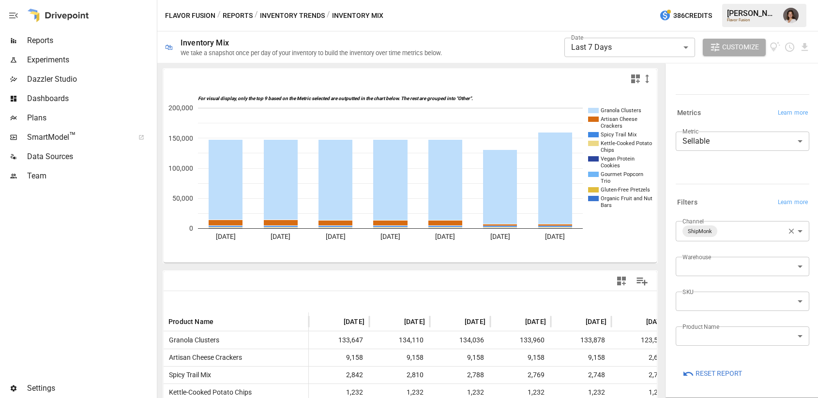 The width and height of the screenshot is (818, 398). I want to click on span: Artisan Cheese Crackers, so click(203, 358).